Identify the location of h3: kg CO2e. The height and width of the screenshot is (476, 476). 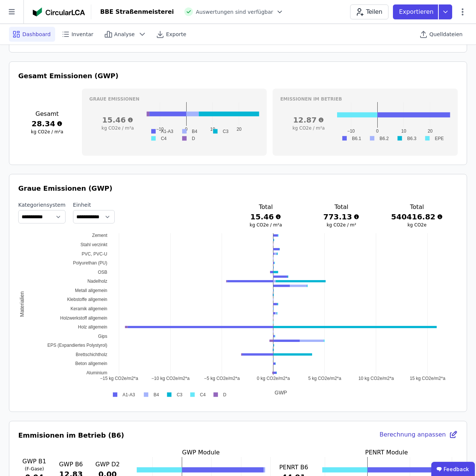
(417, 225).